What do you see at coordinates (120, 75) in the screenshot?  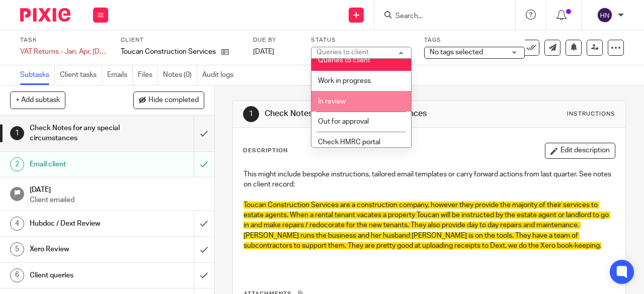 I see `a: Emails` at bounding box center [120, 75].